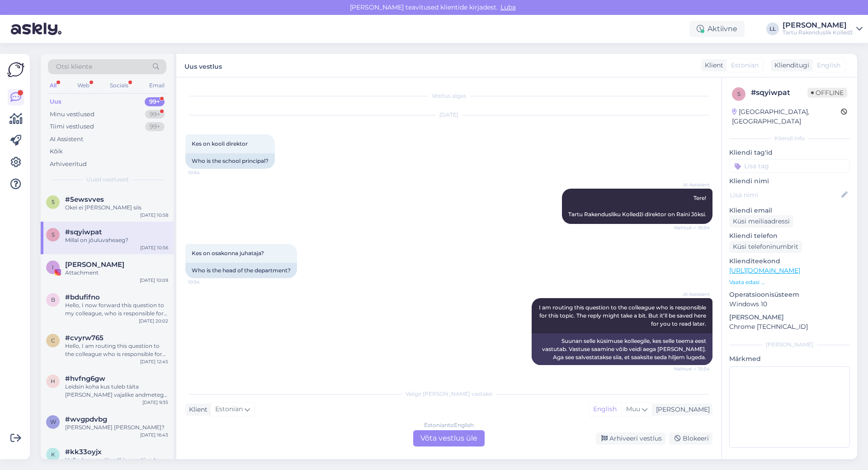 This screenshot has height=470, width=868. What do you see at coordinates (95, 265) in the screenshot?
I see `span: Ismail Mirzojev` at bounding box center [95, 265].